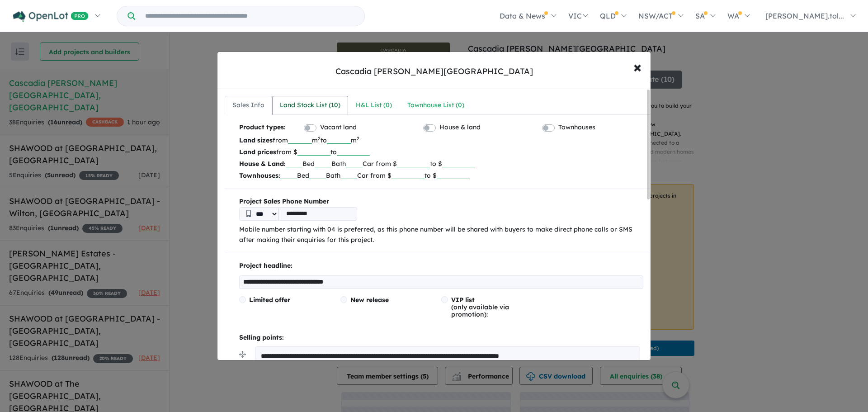 This screenshot has width=868, height=412. What do you see at coordinates (256, 140) in the screenshot?
I see `b: Land sizes` at bounding box center [256, 140].